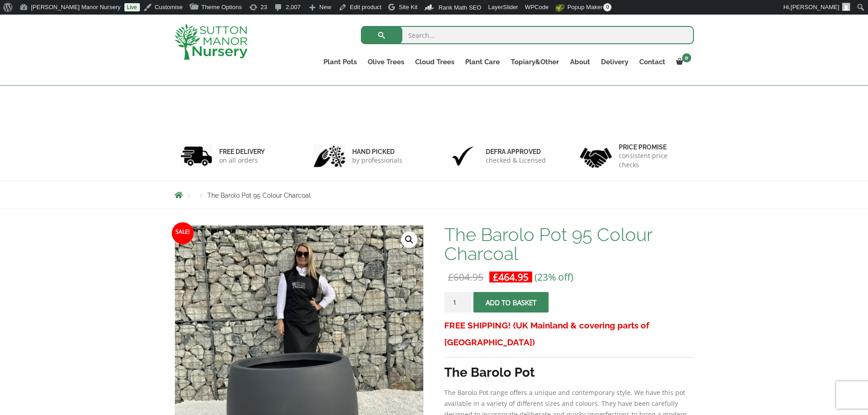  Describe the element at coordinates (242, 152) in the screenshot. I see `h6: FREE DELIVERY` at that location.